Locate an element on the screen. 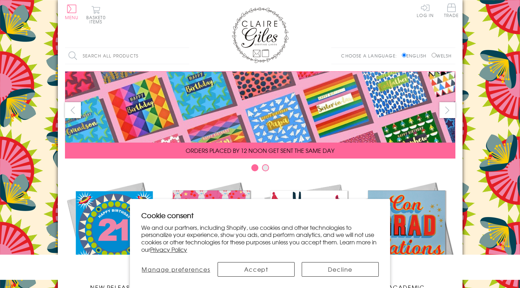 The height and width of the screenshot is (288, 520). label: Welsh is located at coordinates (442, 56).